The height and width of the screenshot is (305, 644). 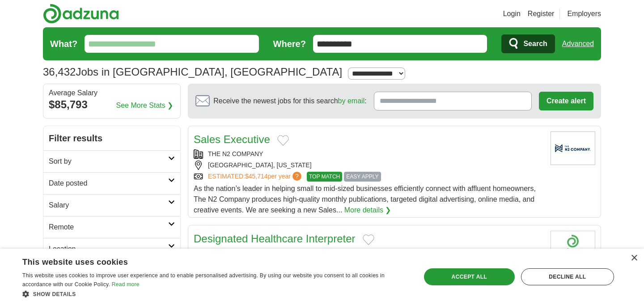 What do you see at coordinates (364, 199) in the screenshot?
I see `span: As the nation’s leader in helping small to mid-sized businesses efficiently connect with affluent...` at bounding box center [364, 199].